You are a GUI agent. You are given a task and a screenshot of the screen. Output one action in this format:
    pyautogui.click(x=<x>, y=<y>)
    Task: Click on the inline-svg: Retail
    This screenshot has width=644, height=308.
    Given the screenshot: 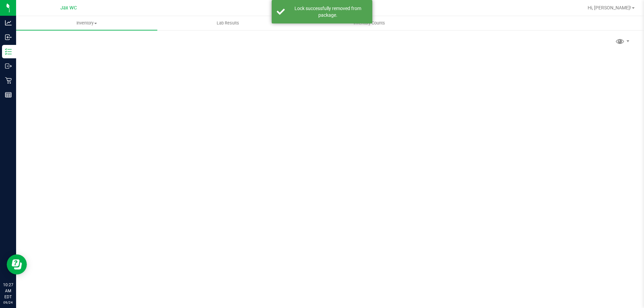 What is the action you would take?
    pyautogui.click(x=8, y=80)
    